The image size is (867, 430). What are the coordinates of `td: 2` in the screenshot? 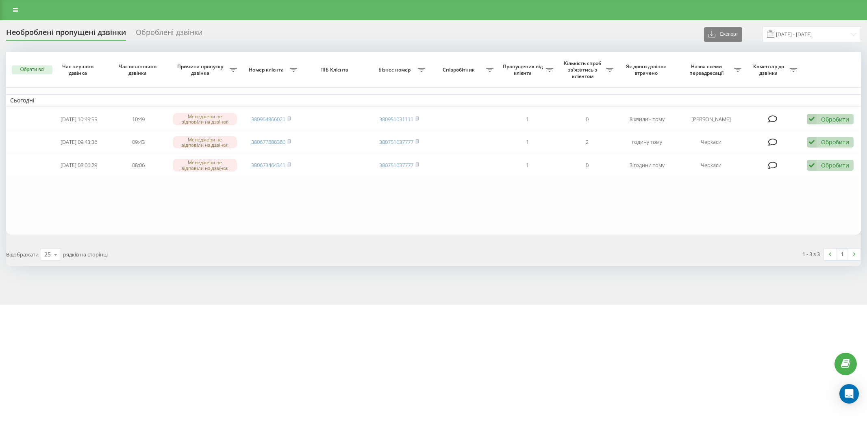 It's located at (587, 142).